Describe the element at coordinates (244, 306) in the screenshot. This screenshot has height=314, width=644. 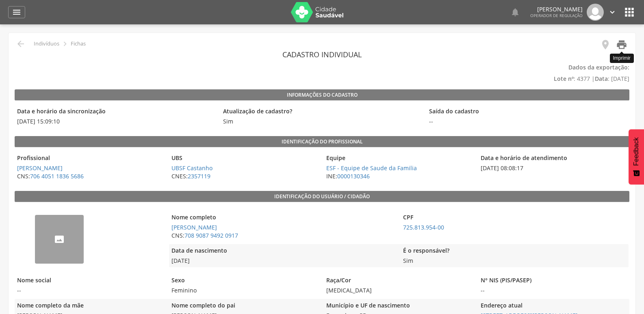
I see `legend: Nome completo do pai` at that location.